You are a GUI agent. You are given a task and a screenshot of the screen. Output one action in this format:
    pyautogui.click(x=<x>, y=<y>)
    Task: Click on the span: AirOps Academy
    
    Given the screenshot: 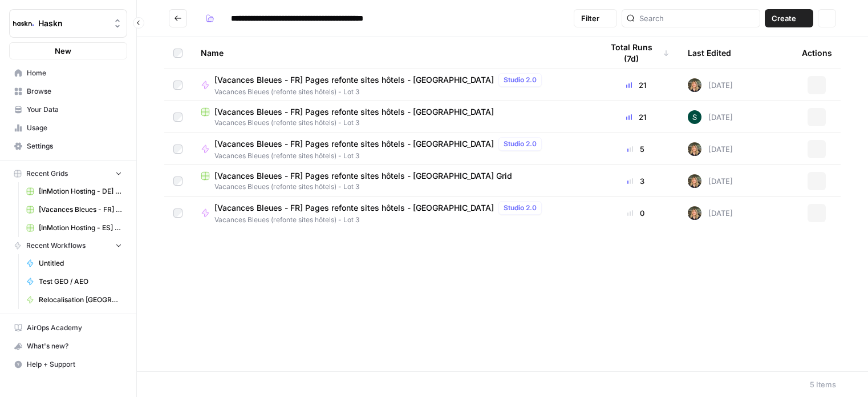 What is the action you would take?
    pyautogui.click(x=74, y=328)
    